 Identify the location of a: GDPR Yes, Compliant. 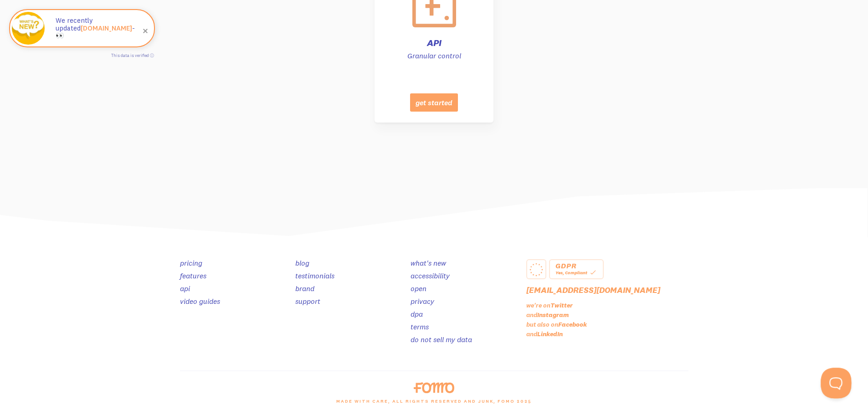
(576, 269).